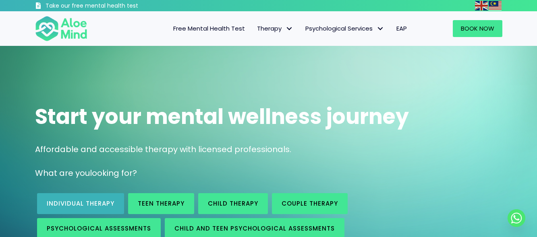 This screenshot has width=537, height=237. Describe the element at coordinates (161, 204) in the screenshot. I see `a: Teen Therapy` at that location.